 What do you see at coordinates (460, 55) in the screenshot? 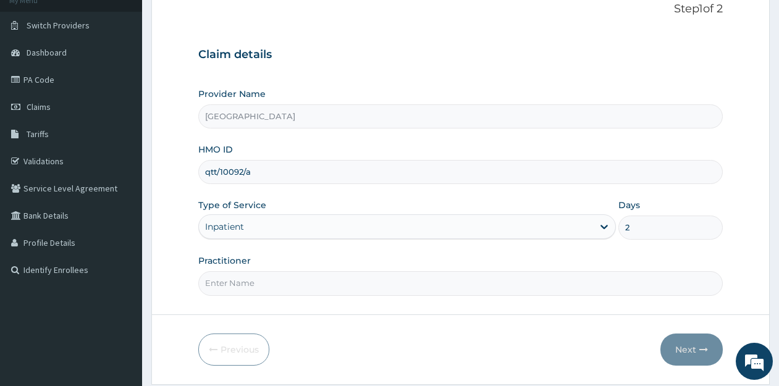
I see `h3: Claim details` at bounding box center [460, 55].